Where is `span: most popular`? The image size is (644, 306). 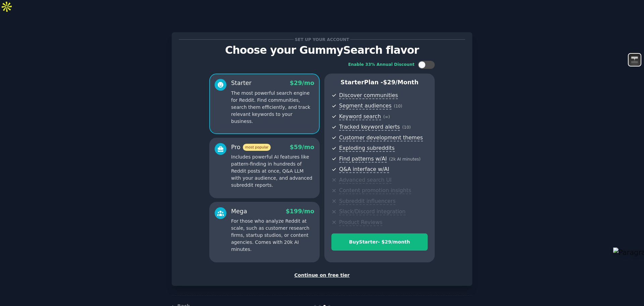
span: most popular is located at coordinates (257, 147).